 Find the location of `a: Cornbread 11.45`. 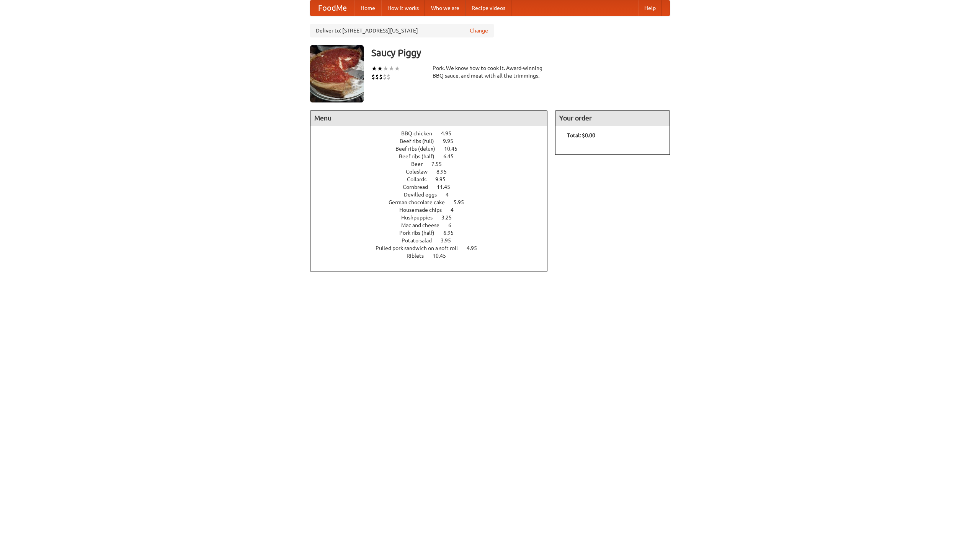

a: Cornbread 11.45 is located at coordinates (433, 187).